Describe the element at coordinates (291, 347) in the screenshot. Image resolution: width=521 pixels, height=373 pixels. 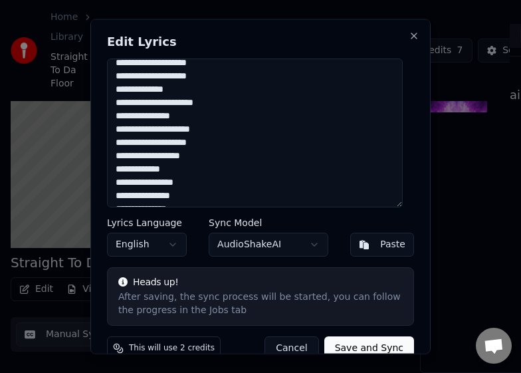
I see `button: Cancel` at that location.